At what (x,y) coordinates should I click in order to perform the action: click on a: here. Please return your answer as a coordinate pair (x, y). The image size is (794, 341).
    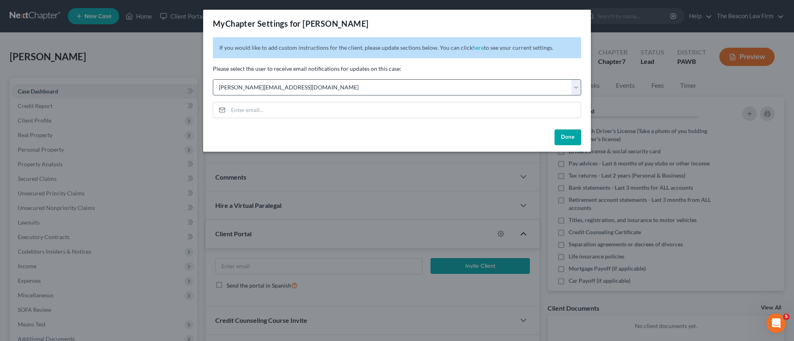
    Looking at the image, I should click on (478, 47).